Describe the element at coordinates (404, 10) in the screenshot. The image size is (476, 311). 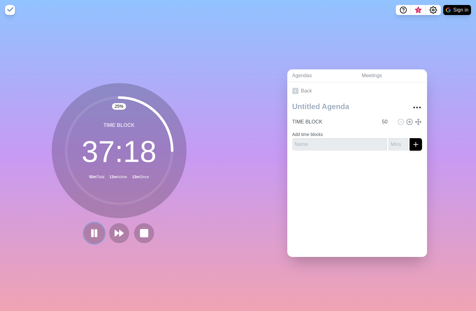
I see `button: Help` at that location.